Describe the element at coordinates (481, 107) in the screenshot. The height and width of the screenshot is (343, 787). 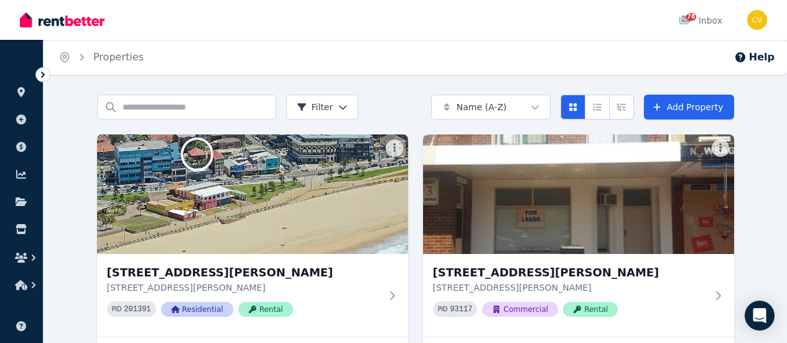
I see `span: Name (A-Z)` at that location.